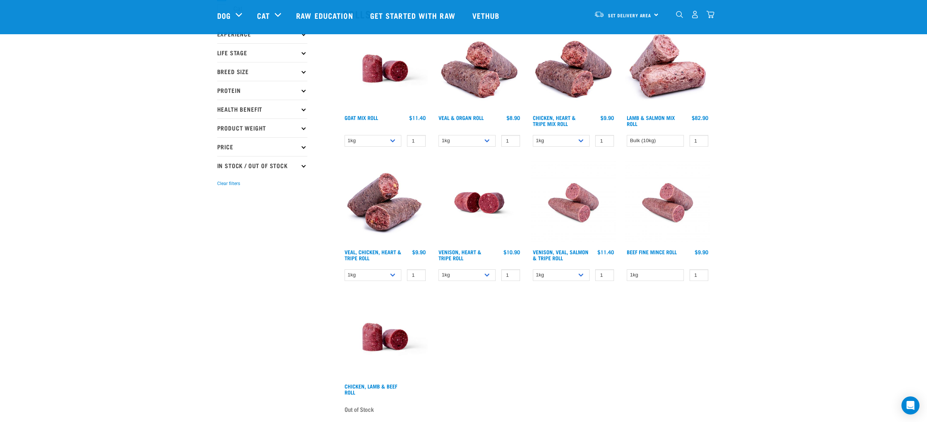 The width and height of the screenshot is (927, 422). What do you see at coordinates (599, 14) in the screenshot?
I see `img: van-moving.png` at bounding box center [599, 14].